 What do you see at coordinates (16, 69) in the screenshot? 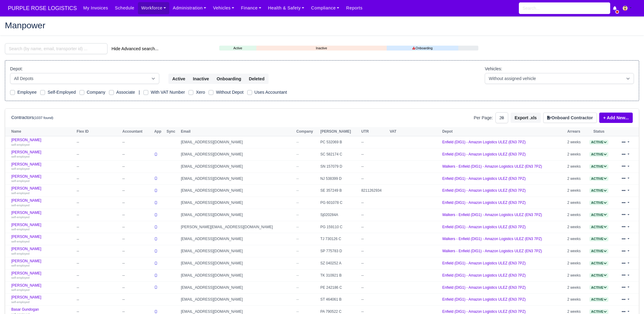
I see `label: Depot:` at bounding box center [16, 69].